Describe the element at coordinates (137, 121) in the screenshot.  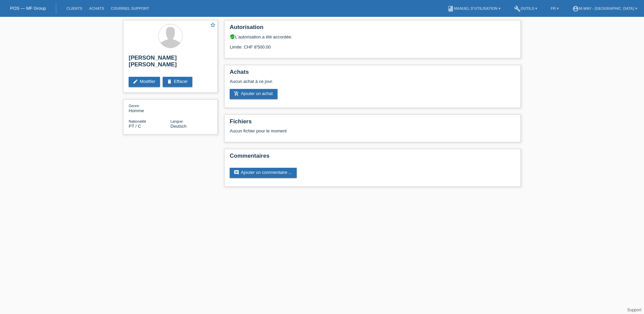
I see `span: Nationalité` at that location.